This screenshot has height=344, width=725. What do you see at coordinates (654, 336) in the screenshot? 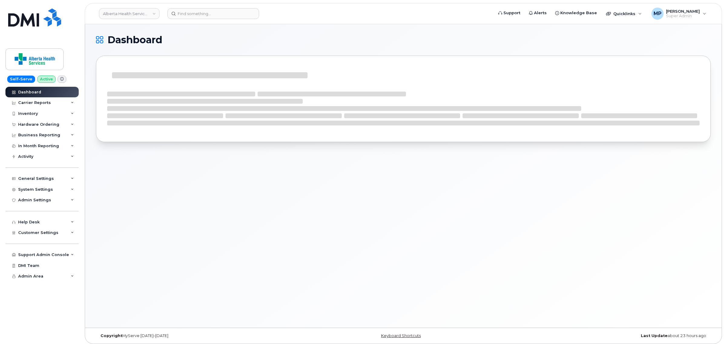
I see `strong: Last Update` at bounding box center [654, 336].